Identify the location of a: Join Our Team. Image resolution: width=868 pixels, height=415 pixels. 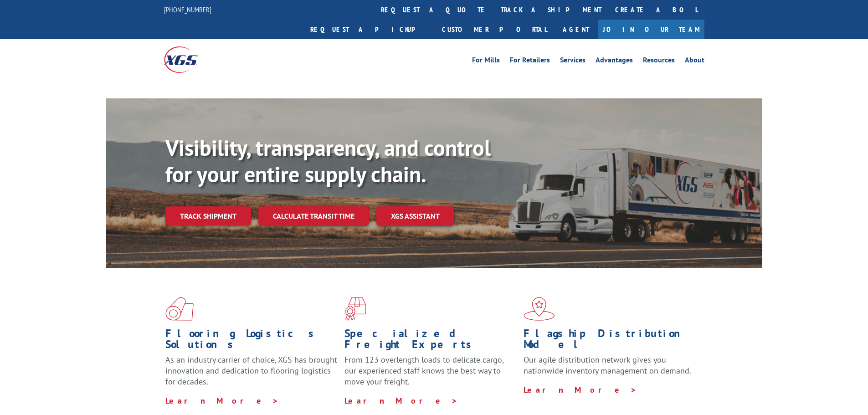
(651, 29).